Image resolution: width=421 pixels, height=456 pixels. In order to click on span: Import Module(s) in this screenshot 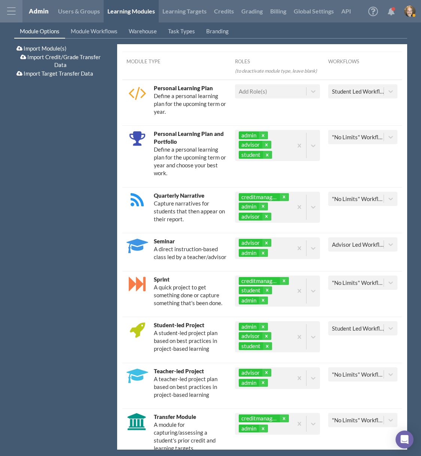, I will do `click(45, 48)`.